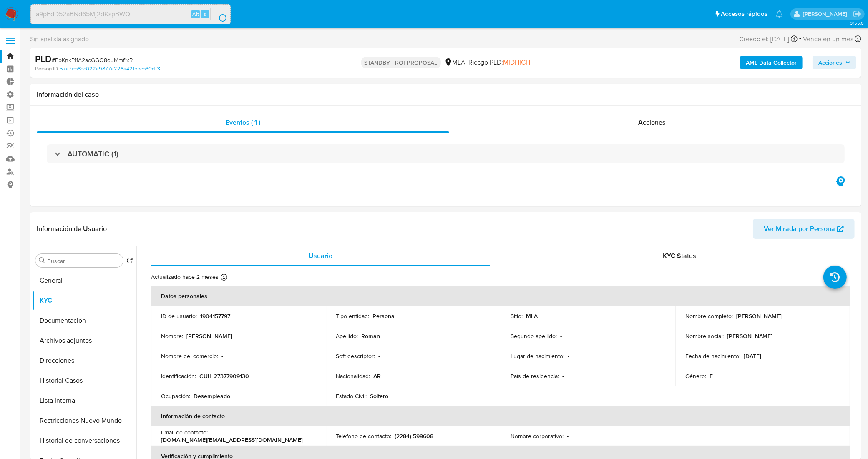 This screenshot has width=868, height=459. What do you see at coordinates (43, 59) in the screenshot?
I see `b: PLD` at bounding box center [43, 59].